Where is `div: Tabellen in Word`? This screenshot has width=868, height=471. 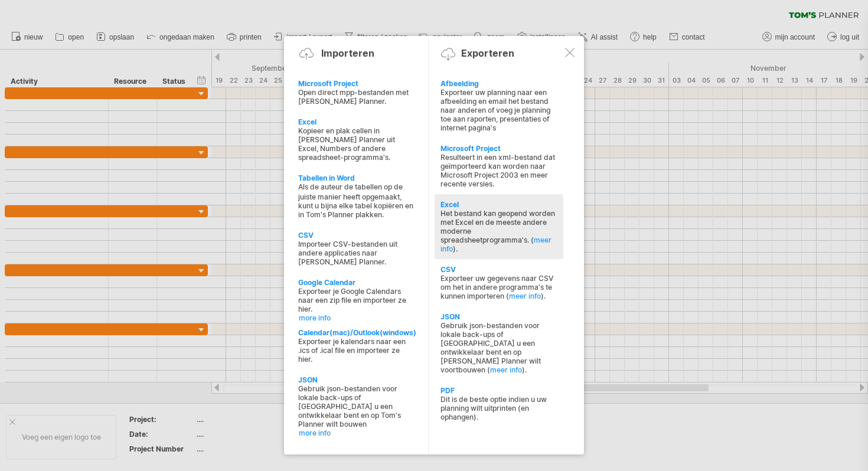 div: Tabellen in Word is located at coordinates (356, 178).